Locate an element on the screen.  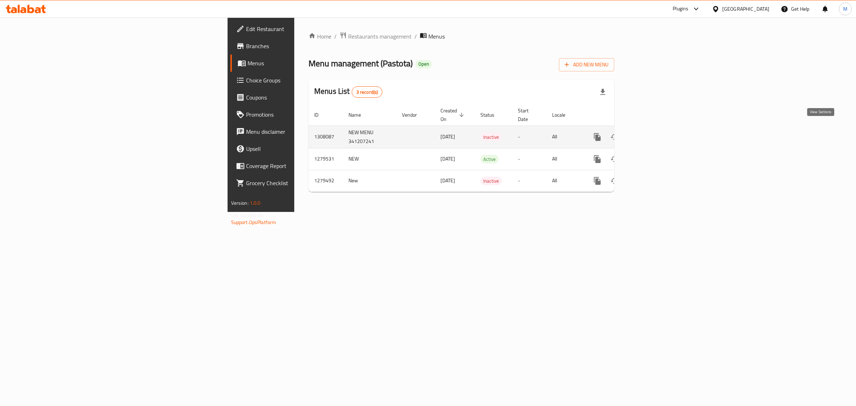
span: Coupons is located at coordinates (305, 97).